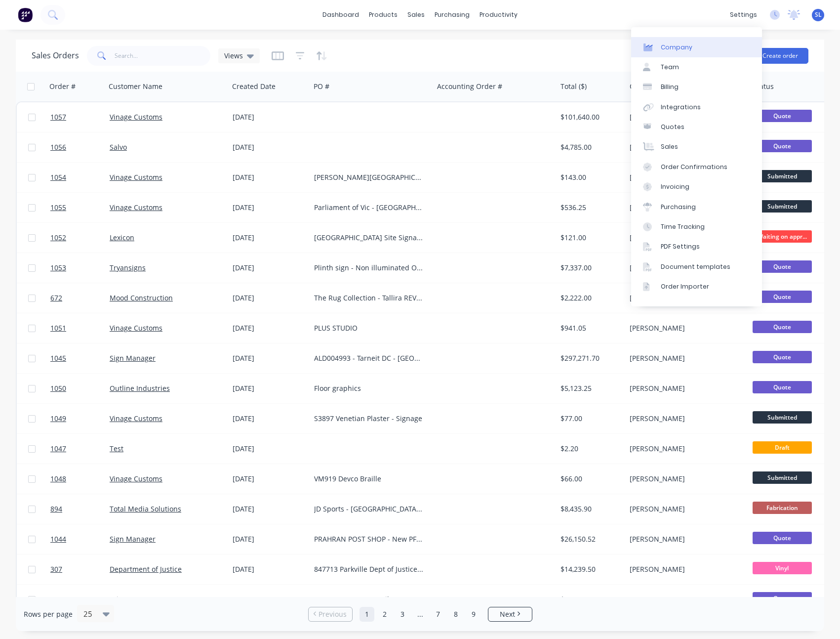  I want to click on a: Time Tracking, so click(696, 227).